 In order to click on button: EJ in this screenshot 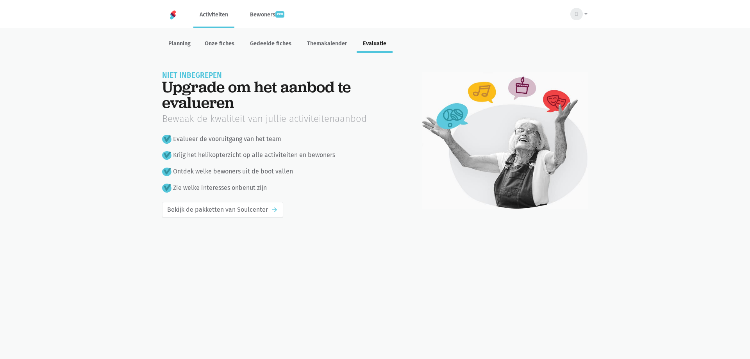, I will do `click(577, 14)`.